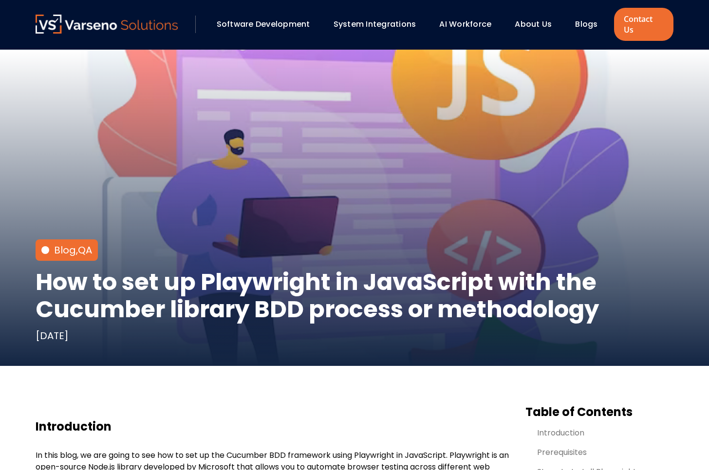 The image size is (709, 470). Describe the element at coordinates (538, 24) in the screenshot. I see `div: About Us` at that location.